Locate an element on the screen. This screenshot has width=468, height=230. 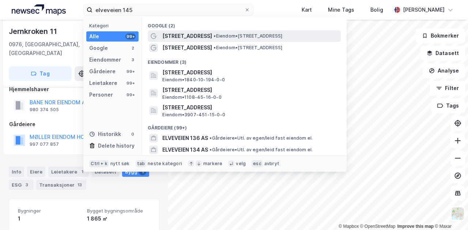
button: Filter is located at coordinates (447, 88).